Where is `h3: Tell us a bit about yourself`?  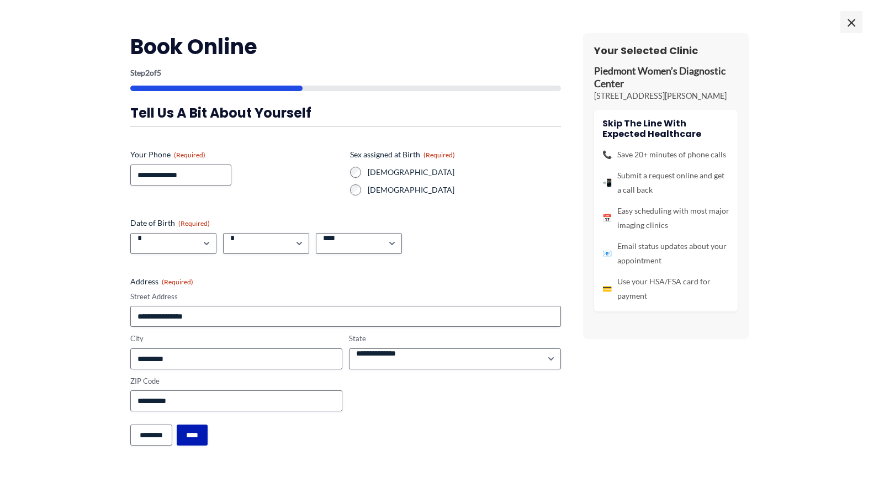 h3: Tell us a bit about yourself is located at coordinates (346, 113).